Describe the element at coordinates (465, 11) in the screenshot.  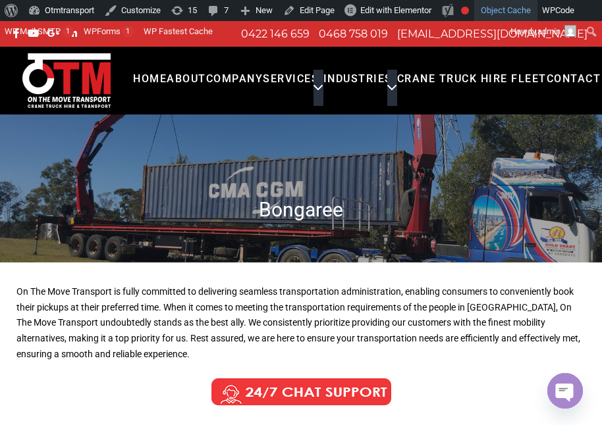
I see `div: Focus keyphrase not set` at that location.